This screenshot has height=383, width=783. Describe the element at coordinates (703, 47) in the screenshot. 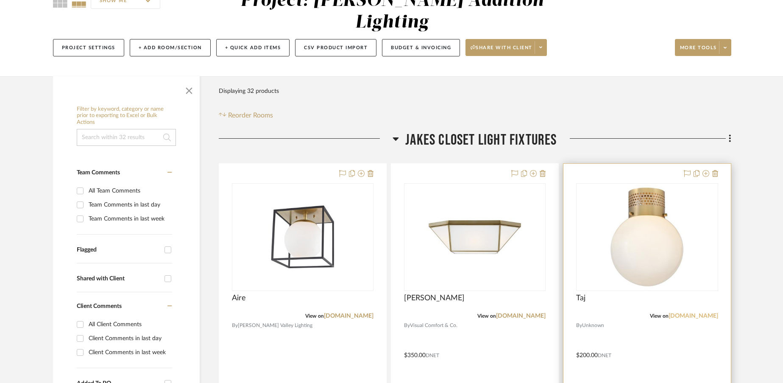

I see `button: More tools` at that location.